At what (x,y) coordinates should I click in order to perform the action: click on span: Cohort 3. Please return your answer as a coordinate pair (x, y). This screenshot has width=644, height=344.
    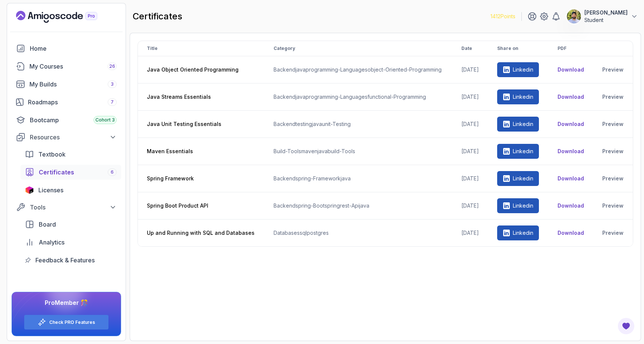
    Looking at the image, I should click on (105, 120).